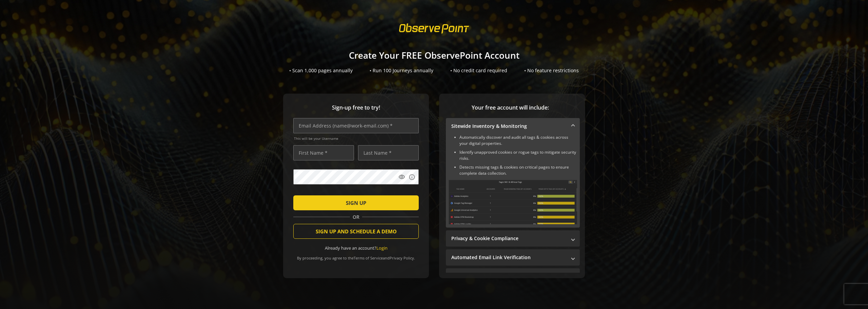 The height and width of the screenshot is (309, 868). I want to click on span: Sign-up free to try!, so click(355, 107).